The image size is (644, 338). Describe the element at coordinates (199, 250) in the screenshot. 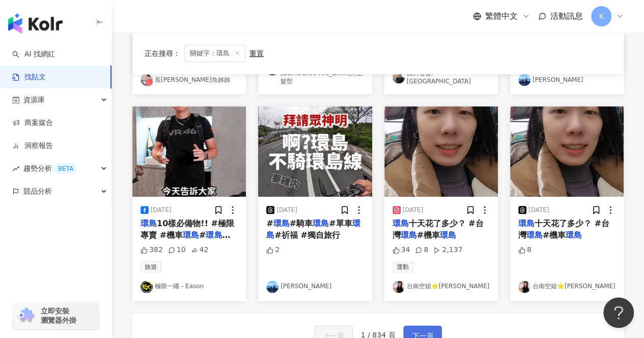

I see `div: 42` at that location.